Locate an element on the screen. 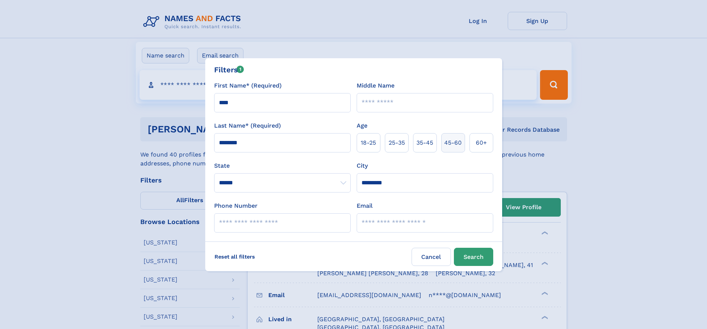 This screenshot has width=707, height=329. label: City is located at coordinates (362, 166).